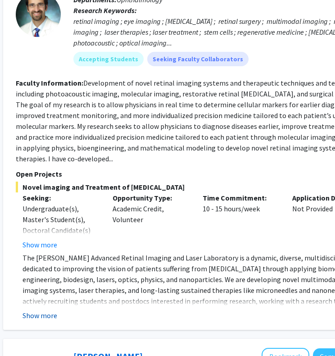 This screenshot has width=335, height=356. Describe the element at coordinates (61, 198) in the screenshot. I see `p: Seeking:` at that location.